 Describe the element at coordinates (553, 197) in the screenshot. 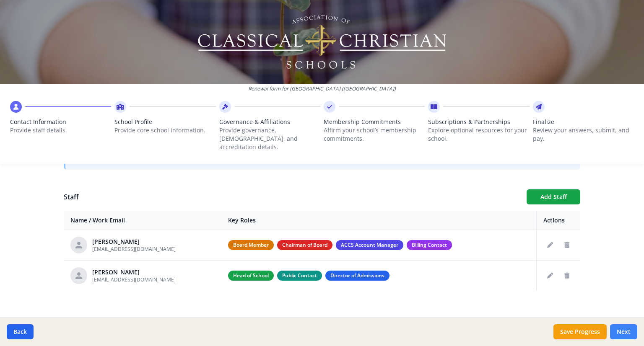

I see `button: Add Staff` at that location.